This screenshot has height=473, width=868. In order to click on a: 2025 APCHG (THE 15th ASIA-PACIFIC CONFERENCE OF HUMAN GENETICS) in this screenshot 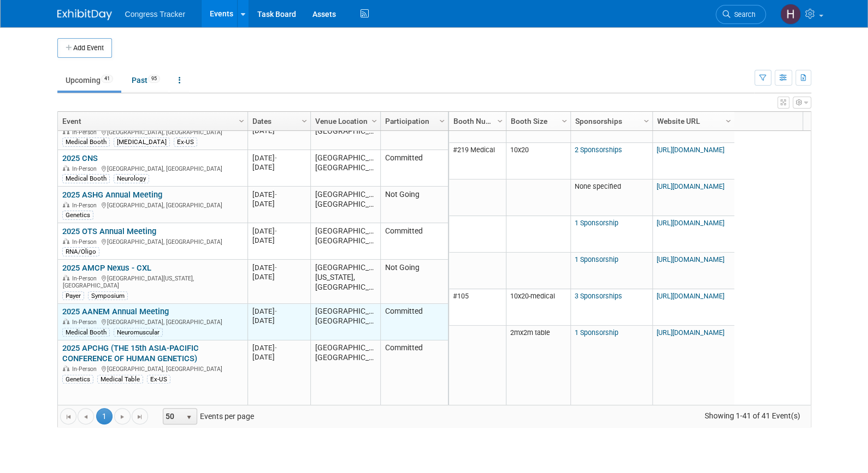, I will do `click(131, 353)`.